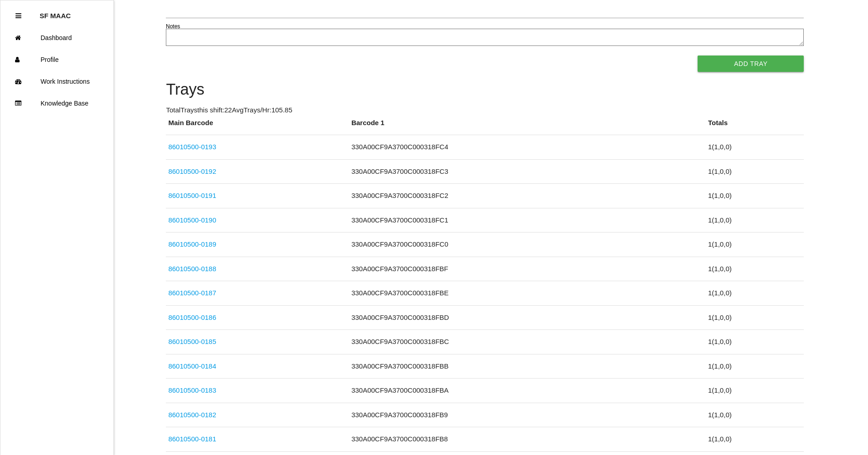 The image size is (868, 455). I want to click on td: 330A00CF9A3700C000318FC1, so click(527, 221).